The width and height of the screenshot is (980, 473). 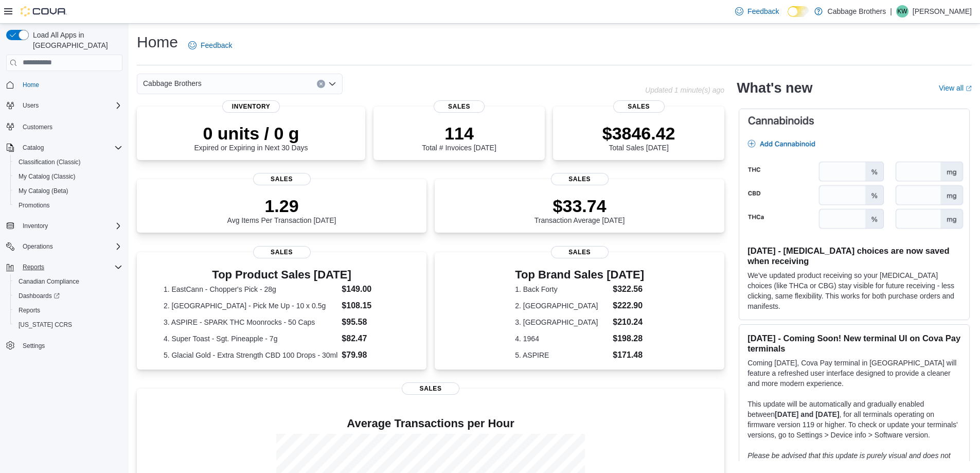 What do you see at coordinates (251, 137) in the screenshot?
I see `div: Expired or Expiring in Next 30 Days` at bounding box center [251, 137].